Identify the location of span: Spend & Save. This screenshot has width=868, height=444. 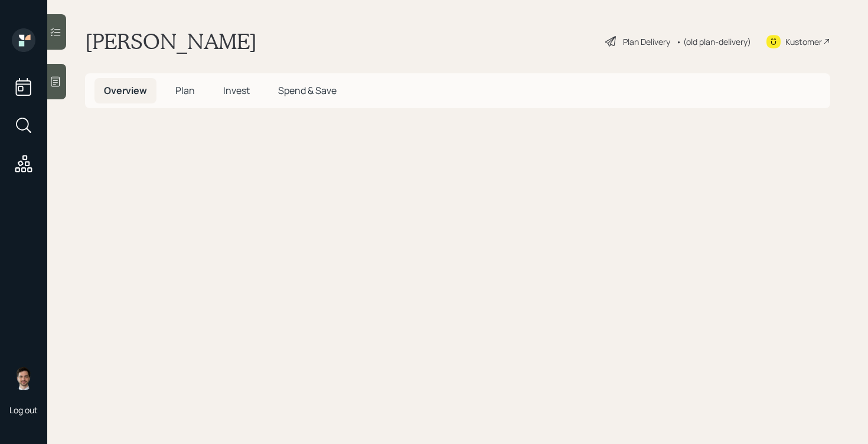
(307, 90).